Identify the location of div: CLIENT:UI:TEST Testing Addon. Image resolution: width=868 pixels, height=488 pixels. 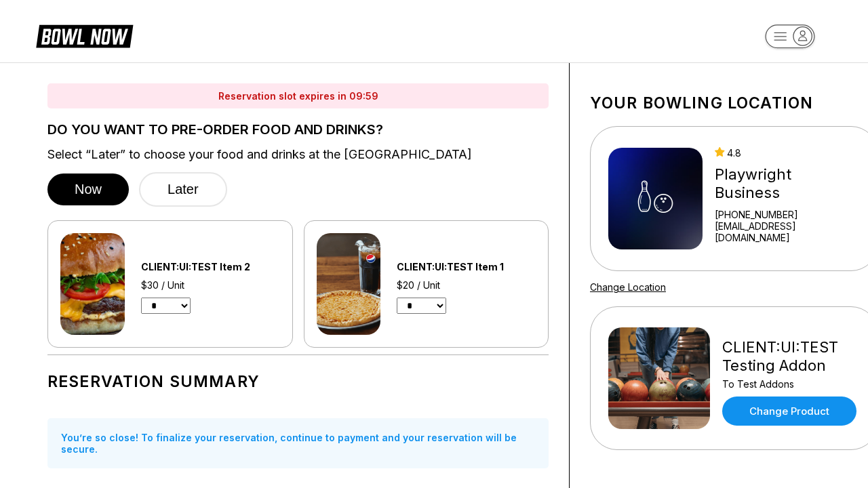
(791, 356).